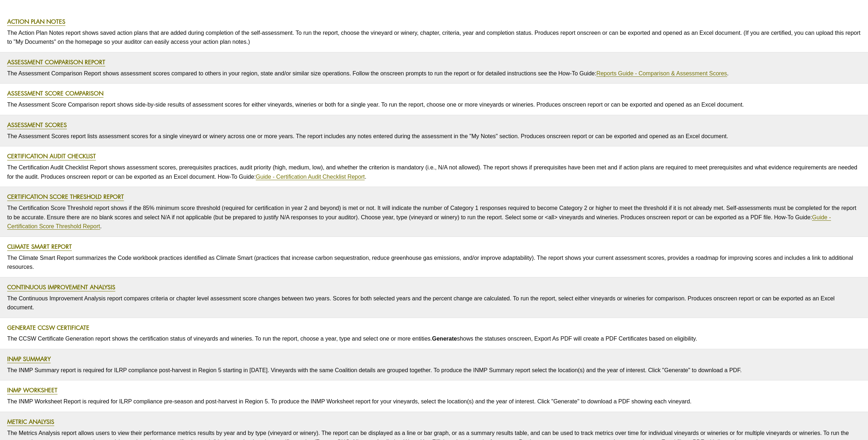  What do you see at coordinates (434, 262) in the screenshot?
I see `p: The Climate Smart Report summarizes the Code workbook practices identified as Climate Smart (prac...` at bounding box center [434, 262].